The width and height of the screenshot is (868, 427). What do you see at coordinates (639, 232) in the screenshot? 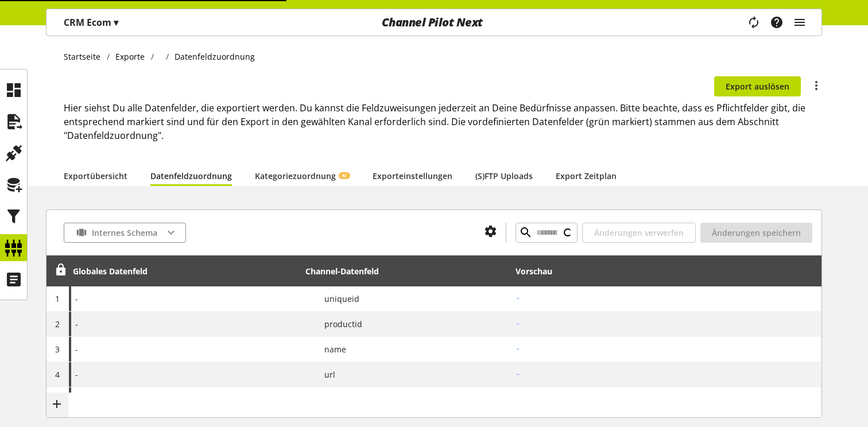
I see `button: Änderungen verwerfen` at bounding box center [639, 232].